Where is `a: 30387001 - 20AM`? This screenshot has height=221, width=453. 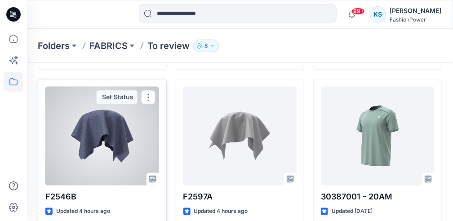
a: 30387001 - 20AM is located at coordinates (378, 136).